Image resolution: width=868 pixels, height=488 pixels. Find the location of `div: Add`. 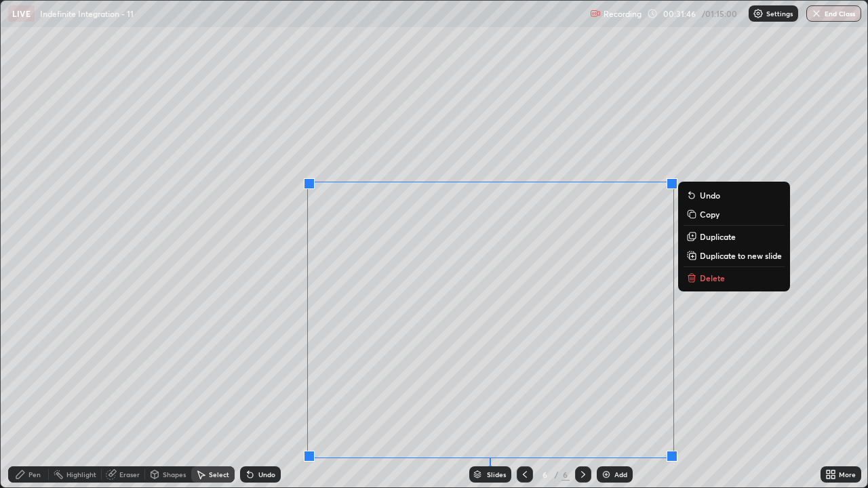

div: Add is located at coordinates (621, 475).